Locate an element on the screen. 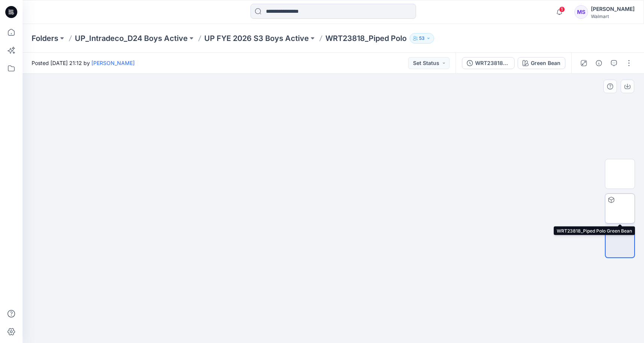 Image resolution: width=644 pixels, height=343 pixels. a: UP FYE 2026 S3 Boys Active is located at coordinates (256, 38).